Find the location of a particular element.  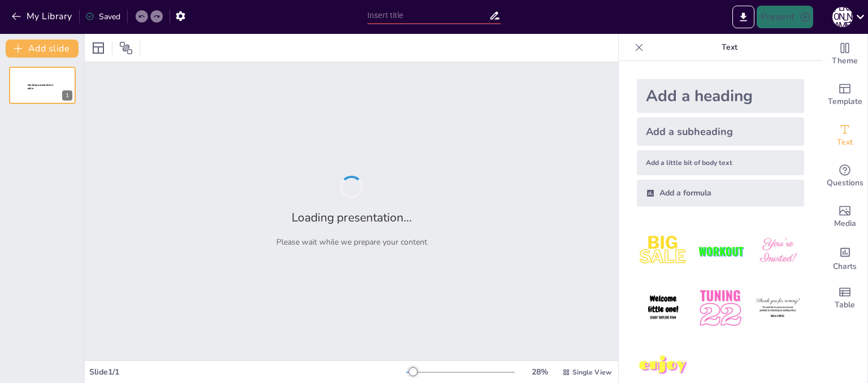

div: Add charts and graphs is located at coordinates (844, 258).